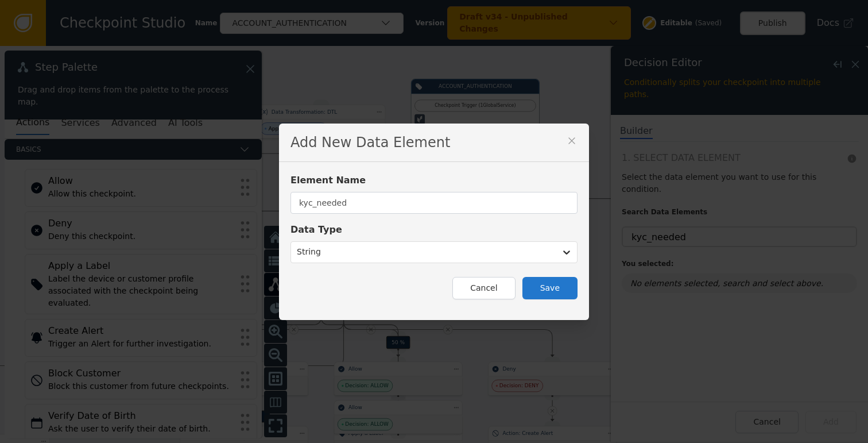 The width and height of the screenshot is (868, 443). What do you see at coordinates (484, 288) in the screenshot?
I see `button: Cancel` at bounding box center [484, 288].